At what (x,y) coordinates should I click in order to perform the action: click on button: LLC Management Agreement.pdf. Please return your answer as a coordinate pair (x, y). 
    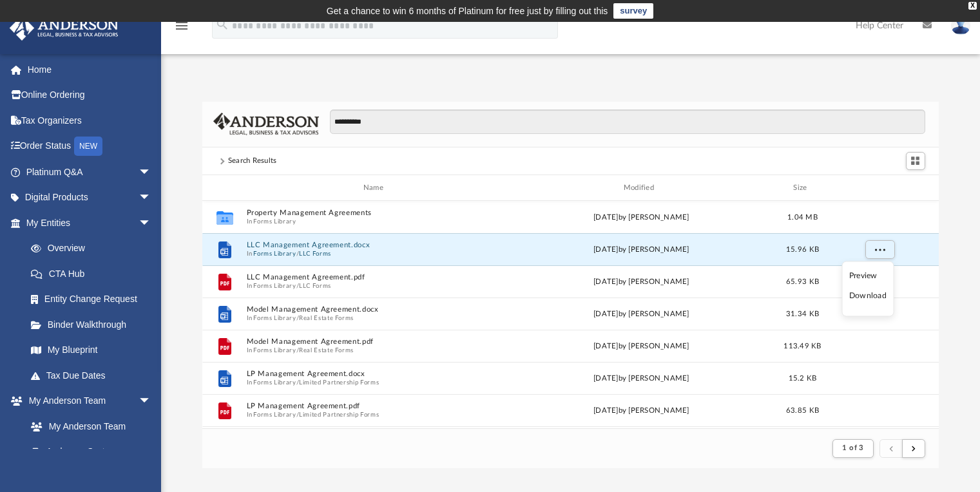
    Looking at the image, I should click on (375, 278).